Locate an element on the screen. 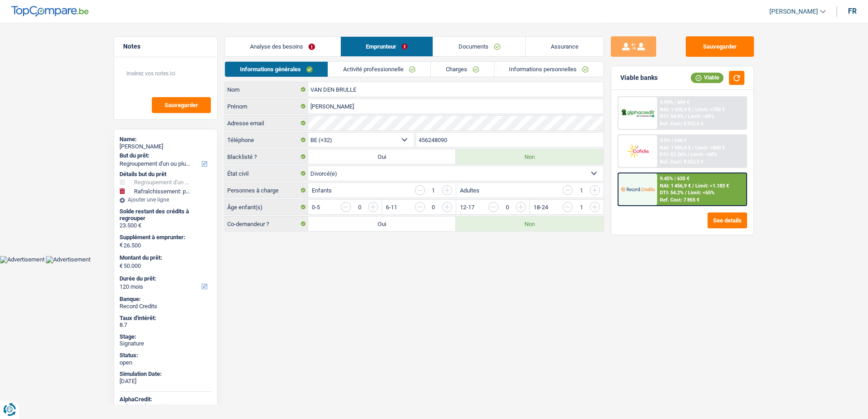 The width and height of the screenshot is (868, 419). img: Advertisement is located at coordinates (68, 259).